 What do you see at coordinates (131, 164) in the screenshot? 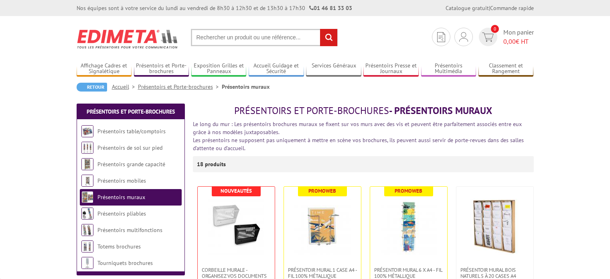
I see `a: Présentoirs grande capacité` at bounding box center [131, 164].